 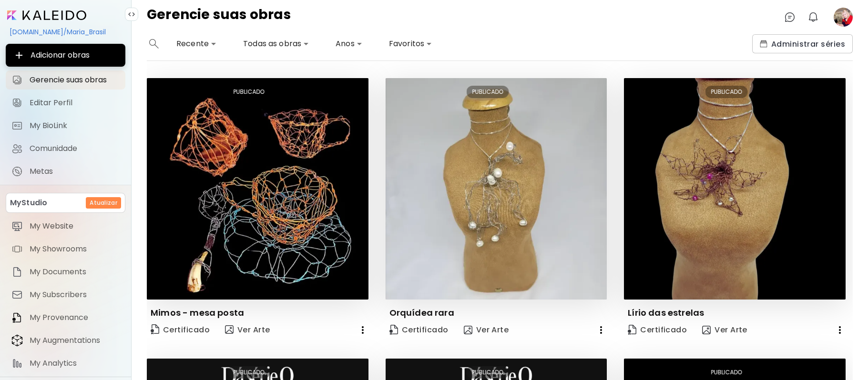 What do you see at coordinates (276, 44) in the screenshot?
I see `div: Todas as obras` at bounding box center [276, 44].